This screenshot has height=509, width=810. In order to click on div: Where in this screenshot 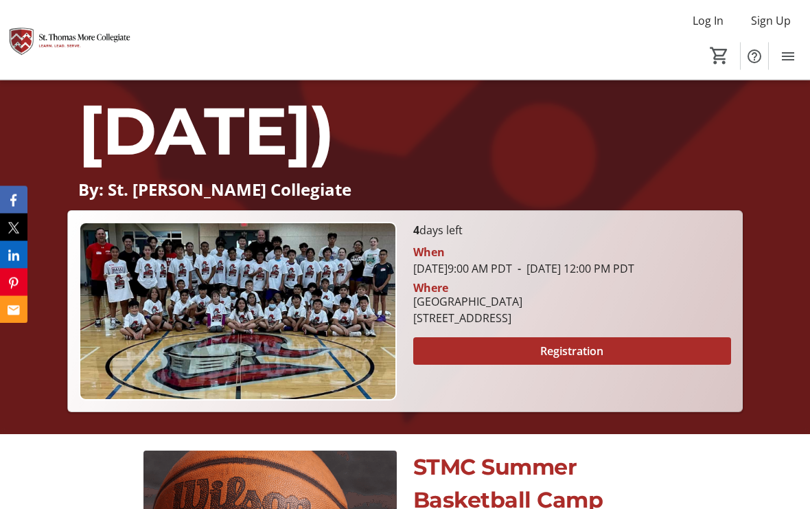, I will do `click(431, 288)`.